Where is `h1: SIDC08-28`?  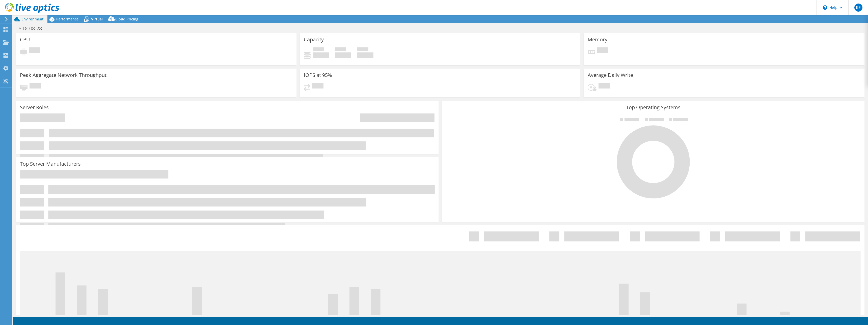 h1: SIDC08-28 is located at coordinates (33, 28).